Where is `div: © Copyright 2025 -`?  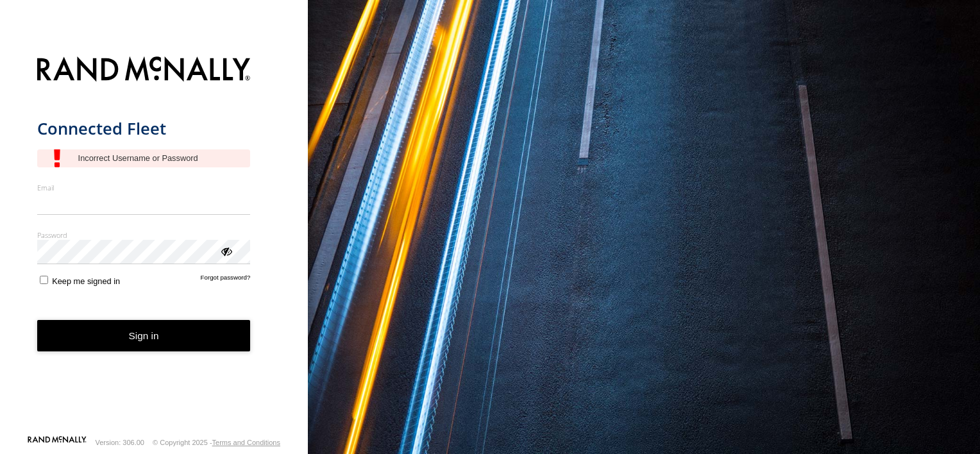
div: © Copyright 2025 - is located at coordinates (216, 443).